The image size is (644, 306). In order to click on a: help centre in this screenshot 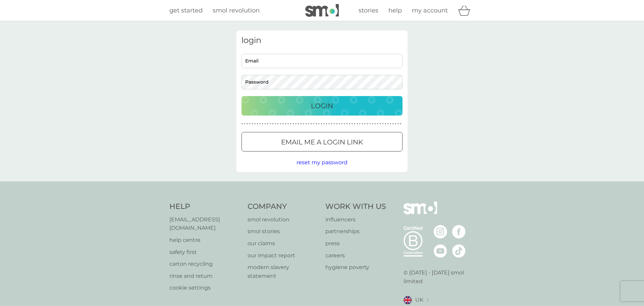, I will do `click(205, 240)`.